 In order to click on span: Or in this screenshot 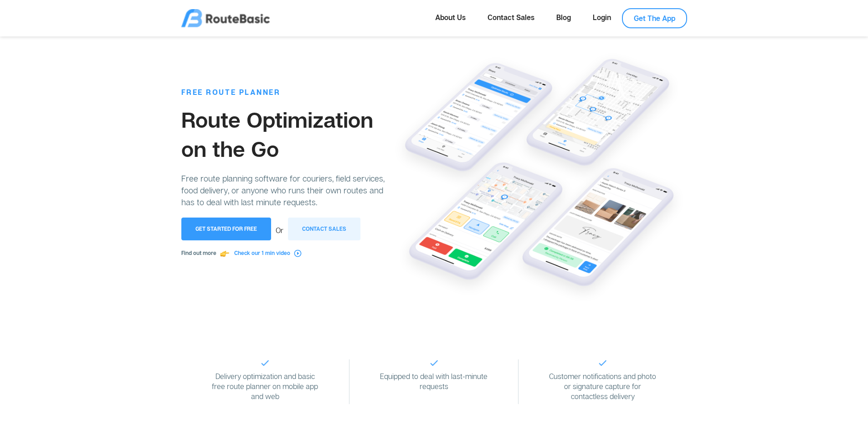, I will do `click(280, 230)`.